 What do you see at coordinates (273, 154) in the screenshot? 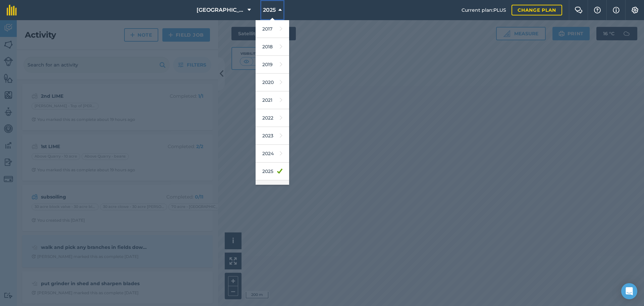
I see `a: 2024` at bounding box center [273, 154].